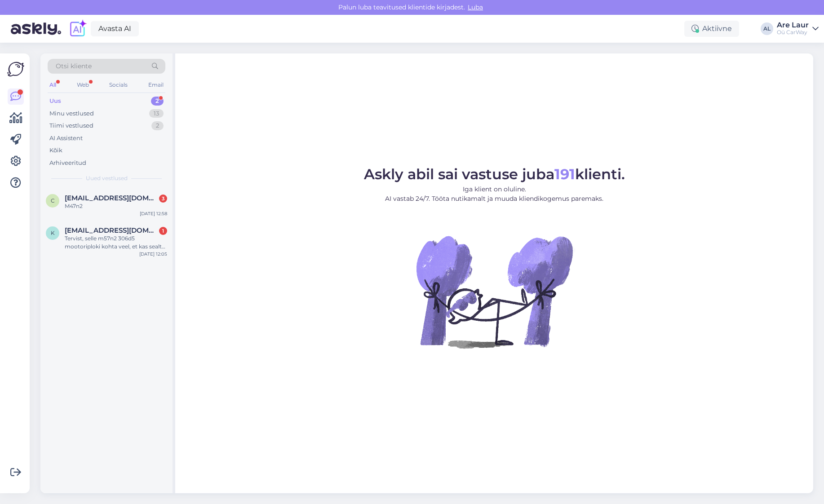  What do you see at coordinates (792, 25) in the screenshot?
I see `div: Are Laur` at bounding box center [792, 25].